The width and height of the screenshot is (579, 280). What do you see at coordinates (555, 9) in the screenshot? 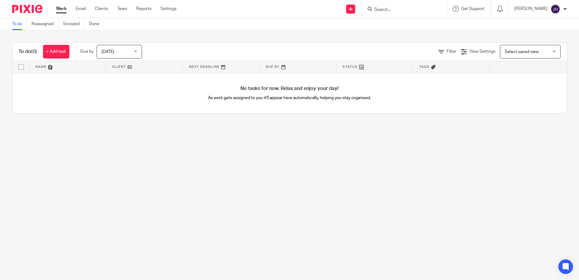
I see `img: svg%3E` at bounding box center [555, 9].